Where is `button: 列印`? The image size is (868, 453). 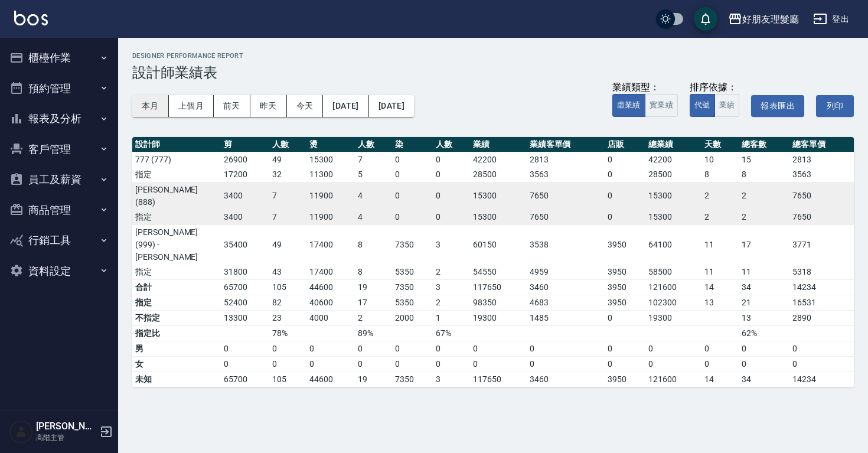 button: 列印 is located at coordinates (835, 106).